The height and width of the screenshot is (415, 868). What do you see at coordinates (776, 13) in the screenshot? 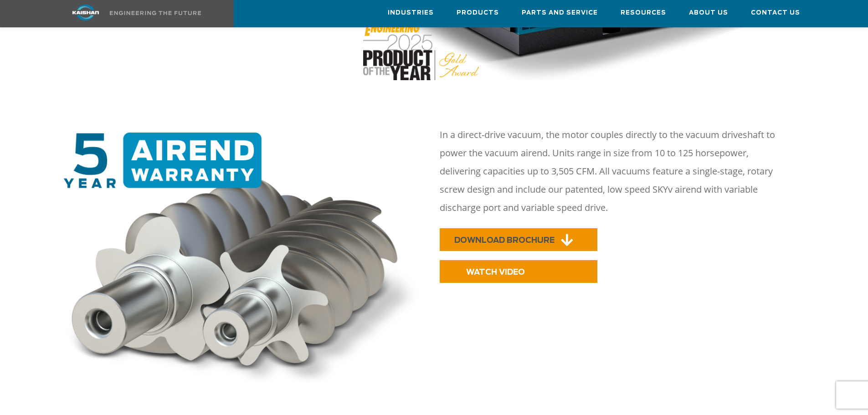
I see `span: Contact Us` at bounding box center [776, 13].